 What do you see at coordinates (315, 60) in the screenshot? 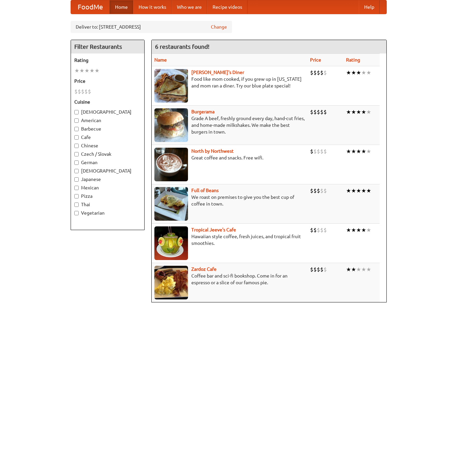
I see `a: Price` at bounding box center [315, 60].